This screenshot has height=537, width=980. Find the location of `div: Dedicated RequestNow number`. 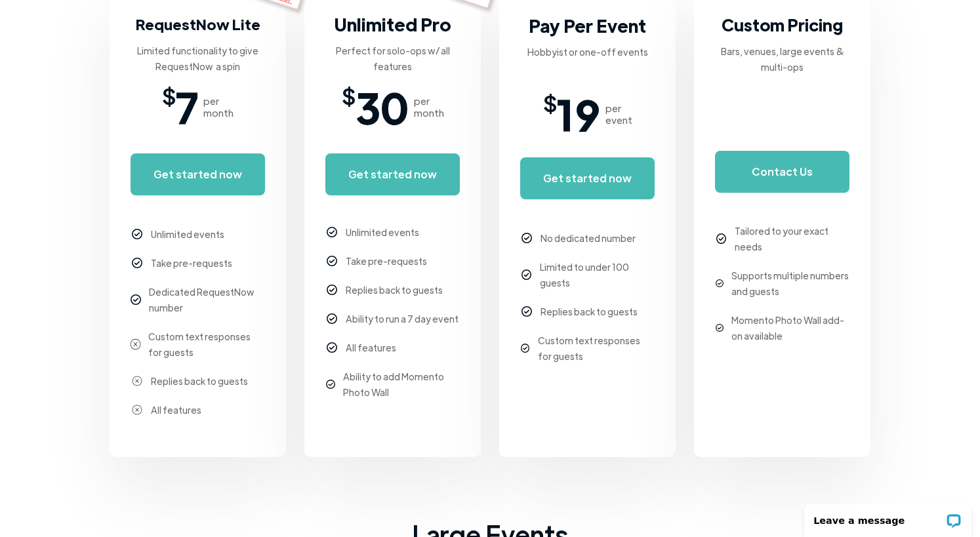

div: Dedicated RequestNow number is located at coordinates (206, 300).